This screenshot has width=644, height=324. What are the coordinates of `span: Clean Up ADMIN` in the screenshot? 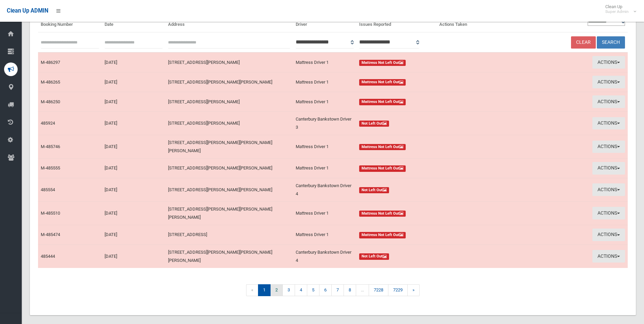 It's located at (27, 10).